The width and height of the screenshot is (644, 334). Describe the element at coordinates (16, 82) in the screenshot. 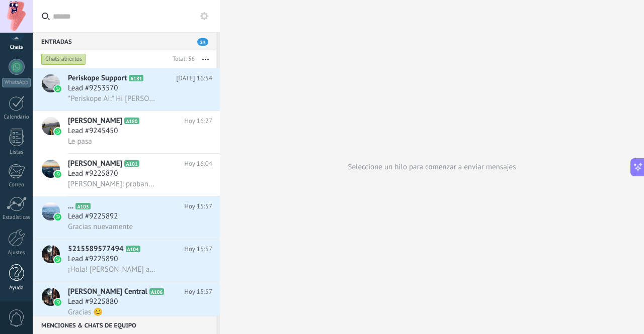

I see `div: WhatsApp` at that location.